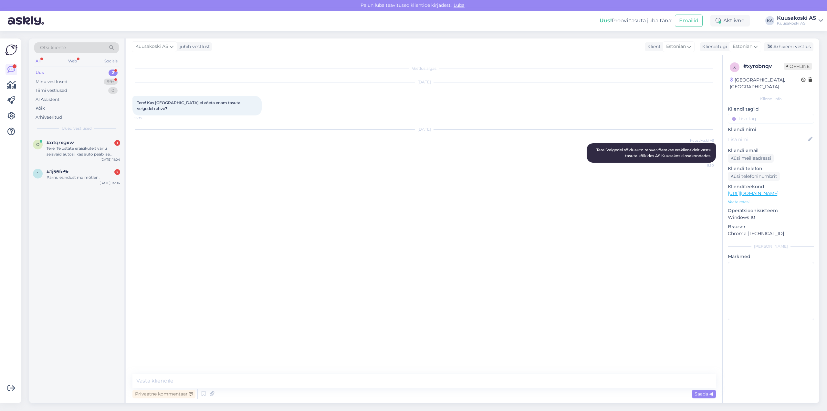 Image resolution: width=827 pixels, height=411 pixels. What do you see at coordinates (51, 82) in the screenshot?
I see `div: Minu vestlused` at bounding box center [51, 82].